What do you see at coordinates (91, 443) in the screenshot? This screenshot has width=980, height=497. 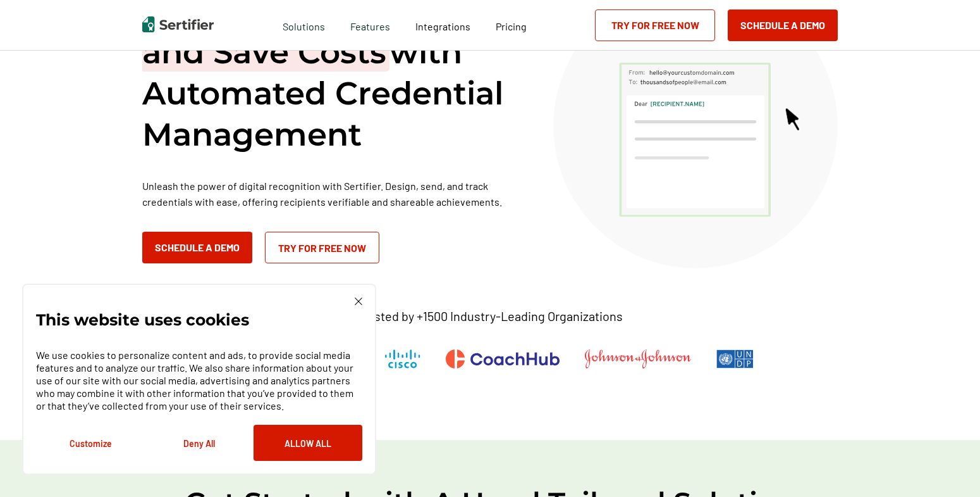 I see `button: Customize` at bounding box center [91, 443].